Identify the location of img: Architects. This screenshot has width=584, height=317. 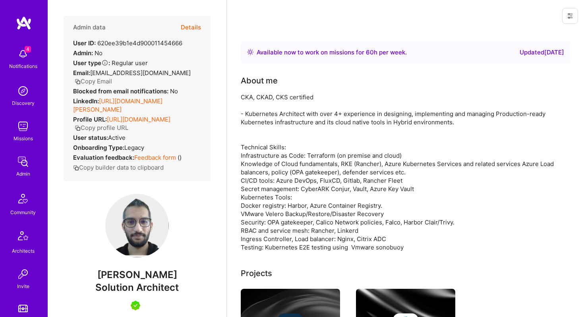
(23, 237).